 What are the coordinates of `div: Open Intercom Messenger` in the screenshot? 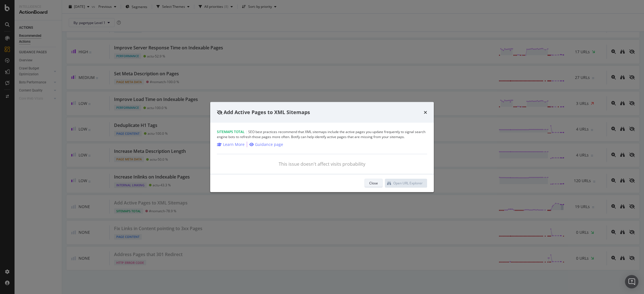 It's located at (631, 282).